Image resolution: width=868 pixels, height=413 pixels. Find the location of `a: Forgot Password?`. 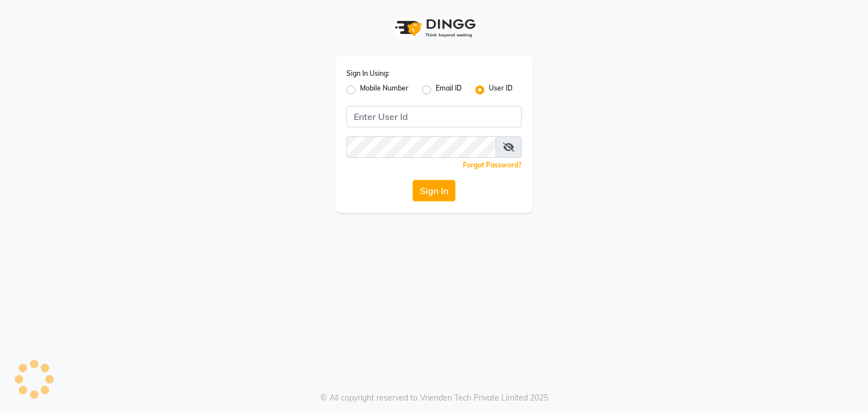

a: Forgot Password? is located at coordinates (492, 164).